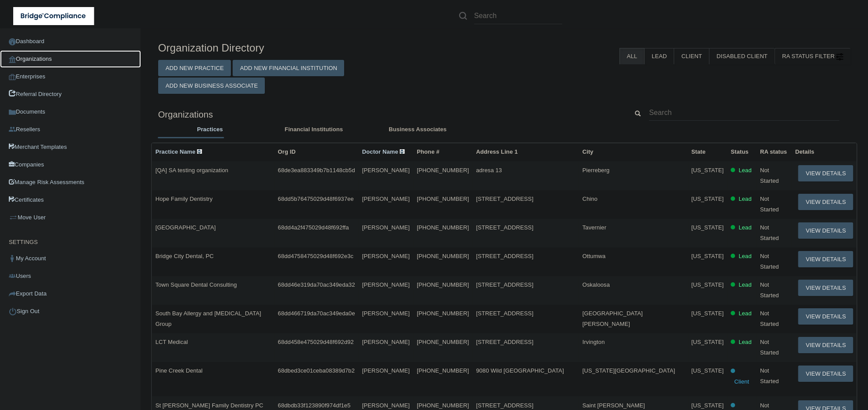  What do you see at coordinates (179, 151) in the screenshot?
I see `a: Practice Name` at bounding box center [179, 151].